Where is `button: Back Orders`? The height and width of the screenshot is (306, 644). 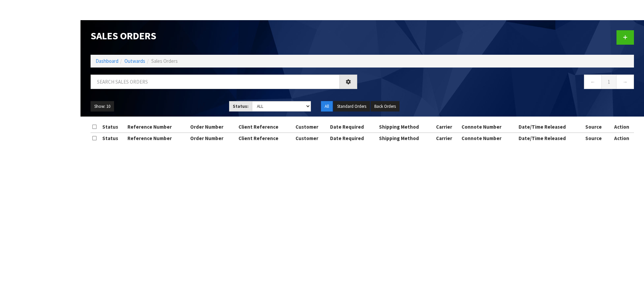 button: Back Orders is located at coordinates (385, 106).